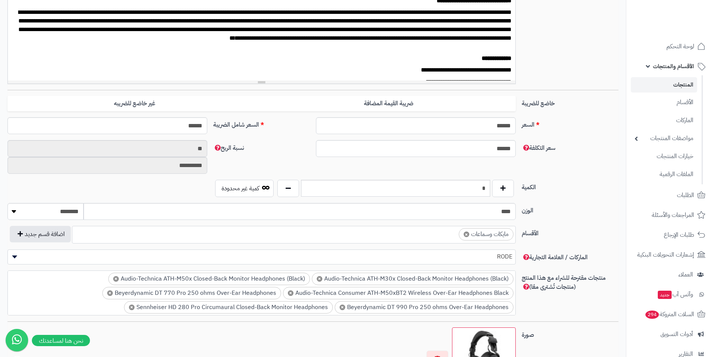 Image resolution: width=714 pixels, height=357 pixels. Describe the element at coordinates (664, 295) in the screenshot. I see `span: جديد` at that location.